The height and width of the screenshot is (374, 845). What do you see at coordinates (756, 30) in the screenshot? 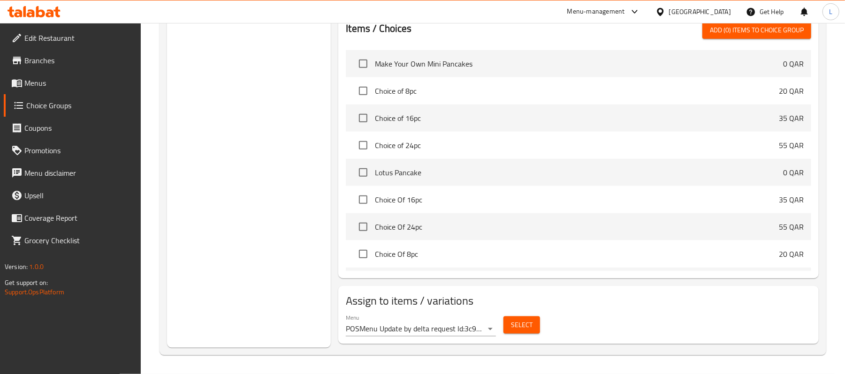
I see `span: Add (0) items to choice group` at bounding box center [756, 30].